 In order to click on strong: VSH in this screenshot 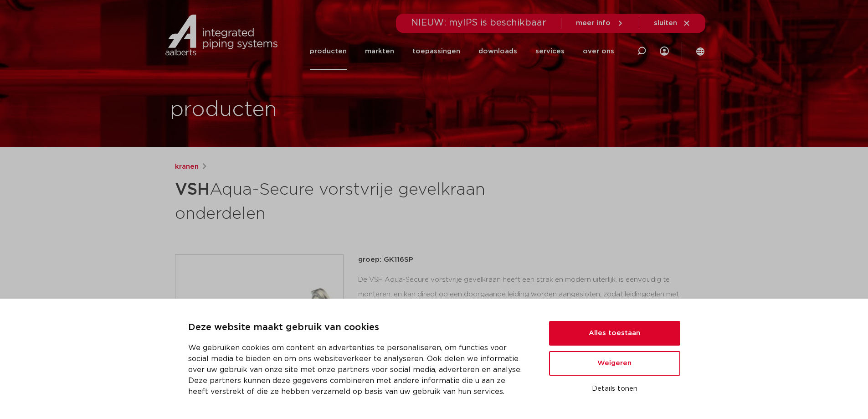, I will do `click(192, 189)`.